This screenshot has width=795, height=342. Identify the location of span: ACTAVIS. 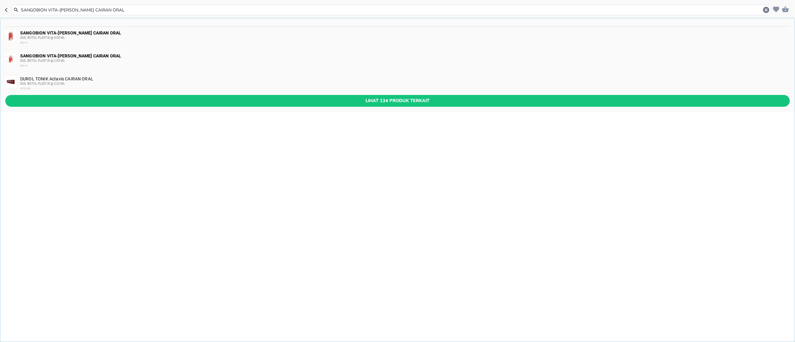
(25, 89).